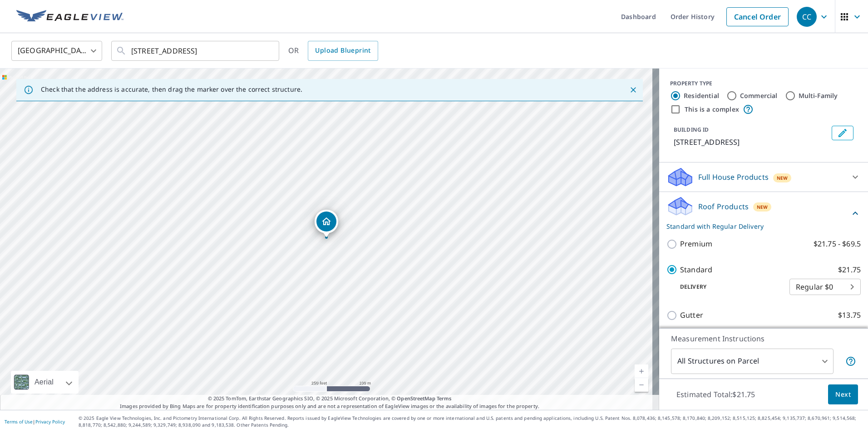 The image size is (868, 433). I want to click on p: Standard with Regular Delivery, so click(758, 226).